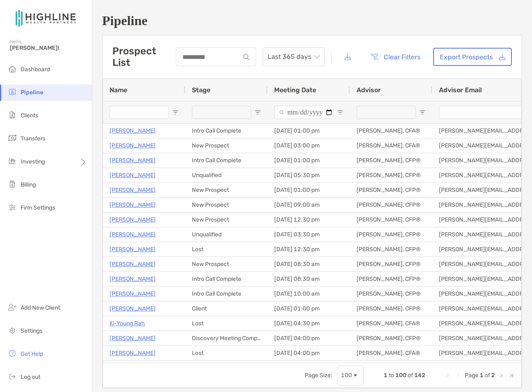  What do you see at coordinates (31, 353) in the screenshot?
I see `span: Get Help` at bounding box center [31, 353].